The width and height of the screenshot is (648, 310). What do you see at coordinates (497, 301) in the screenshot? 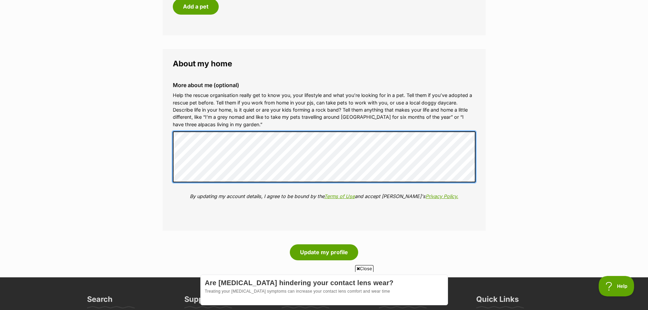
I see `h3: Quick Links` at bounding box center [497, 301].